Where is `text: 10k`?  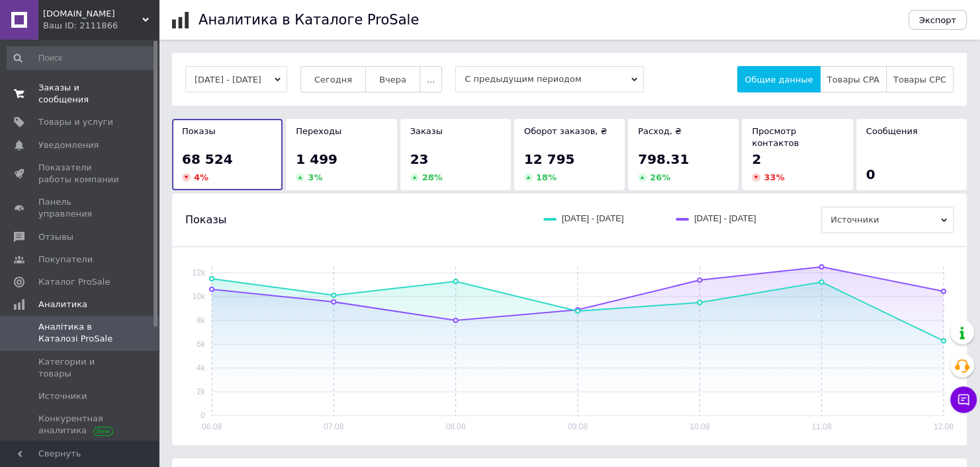
text: 10k is located at coordinates (199, 297).